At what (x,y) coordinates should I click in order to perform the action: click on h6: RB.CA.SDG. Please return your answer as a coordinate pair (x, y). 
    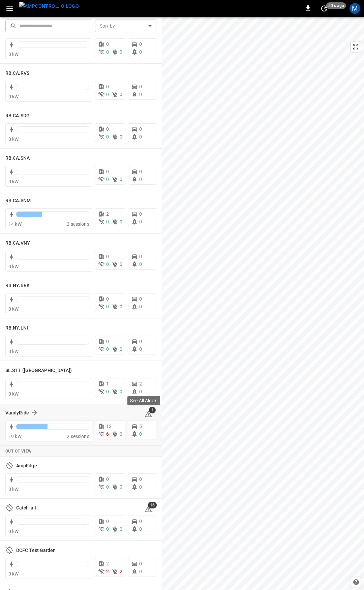
    Looking at the image, I should click on (18, 116).